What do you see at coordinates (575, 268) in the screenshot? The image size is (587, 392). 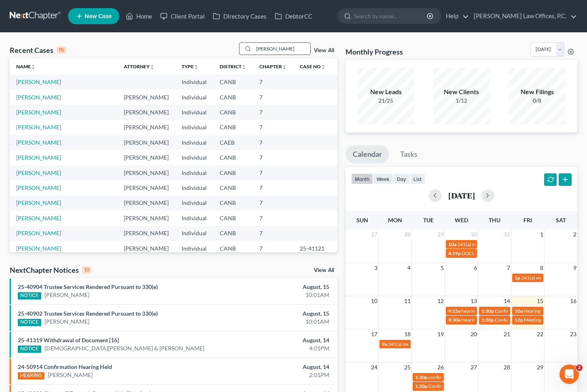 I see `span: 9` at bounding box center [575, 268].